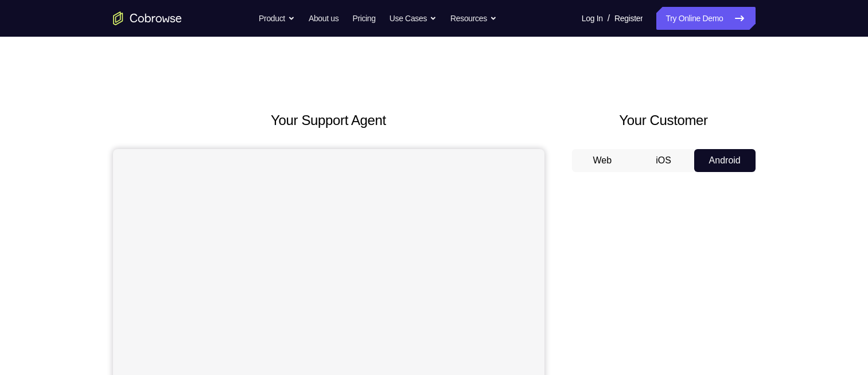 The image size is (868, 375). I want to click on a: About us, so click(323, 18).